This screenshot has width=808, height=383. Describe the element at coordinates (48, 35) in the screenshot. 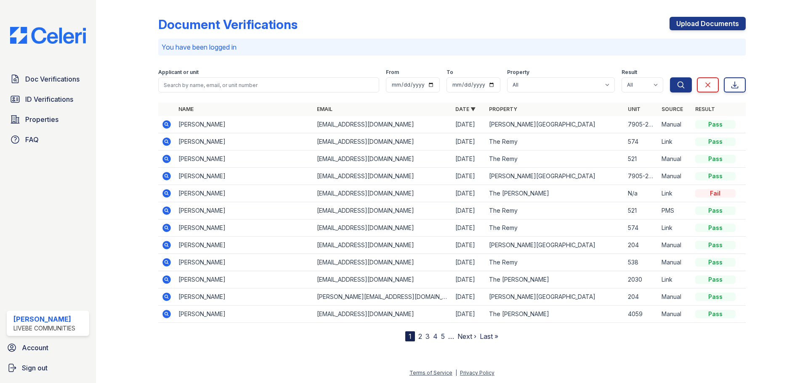

I see `img: CE_Logo_Blue-a8612792a0a2168367f1c8372b55b34899dd931a85d93a1a3d3e32e68fde9ad4.png` at that location.